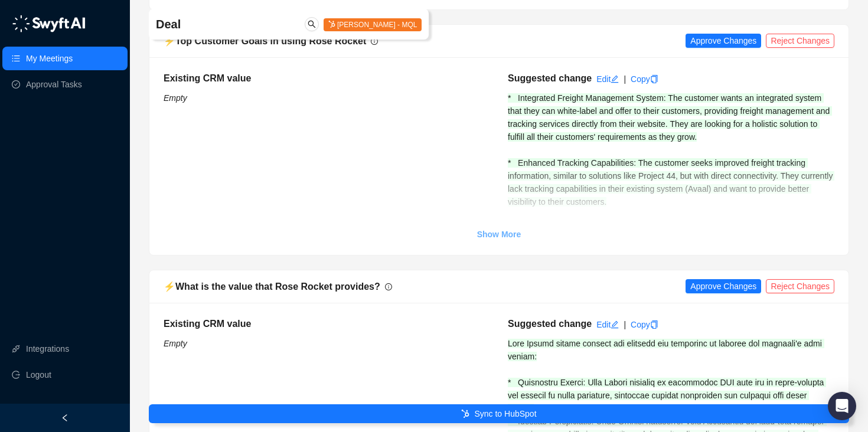 The height and width of the screenshot is (432, 868). I want to click on span: Logout, so click(38, 375).